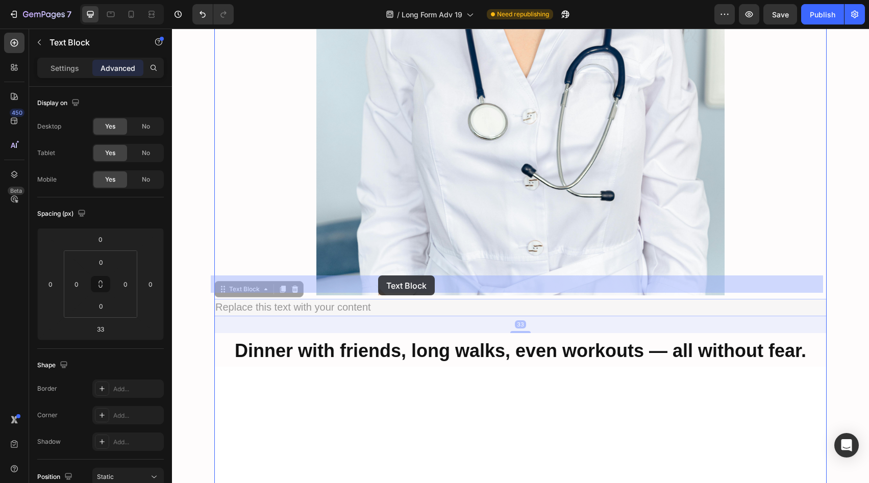 This screenshot has height=483, width=869. What do you see at coordinates (69, 14) in the screenshot?
I see `p: 7` at bounding box center [69, 14].